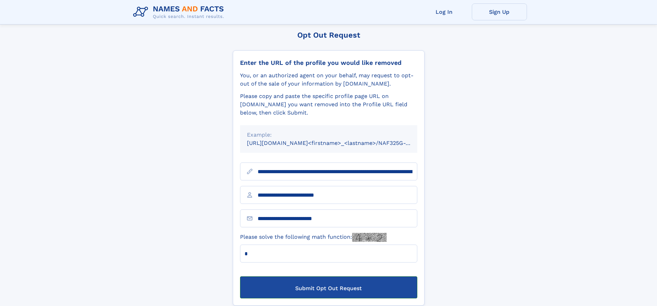 Image resolution: width=657 pixels, height=306 pixels. I want to click on a: Log In, so click(444, 12).